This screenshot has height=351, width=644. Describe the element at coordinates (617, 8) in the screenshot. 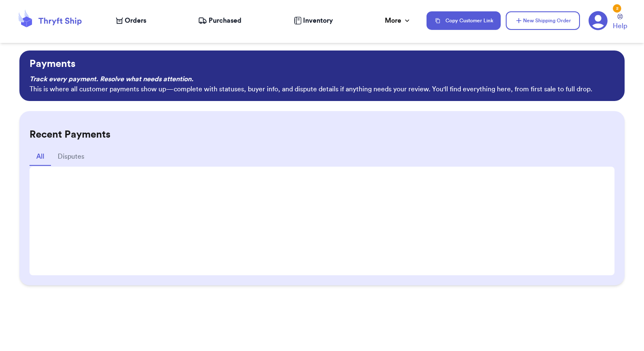

I see `div: 2` at that location.